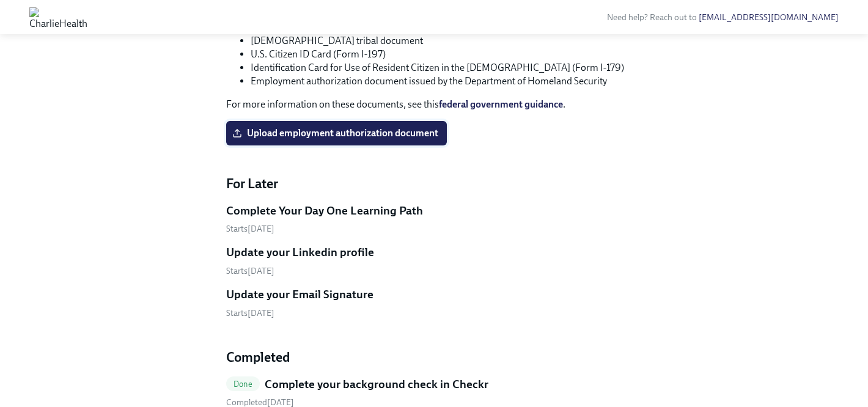 This screenshot has width=868, height=407. What do you see at coordinates (243, 384) in the screenshot?
I see `span: Done` at bounding box center [243, 384].